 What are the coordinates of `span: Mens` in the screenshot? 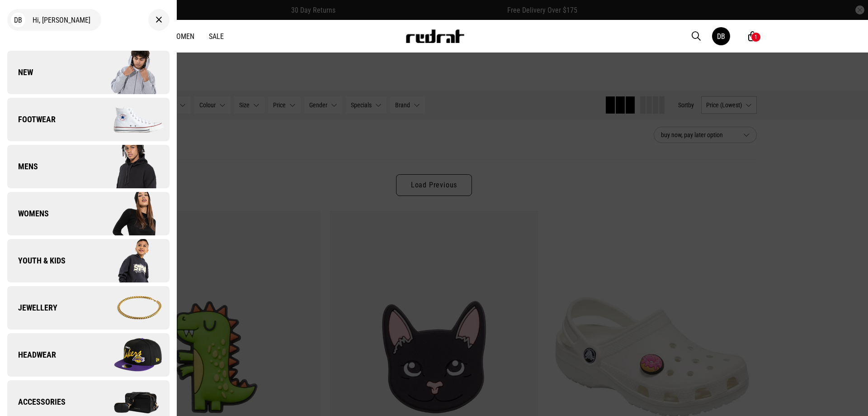 It's located at (22, 167).